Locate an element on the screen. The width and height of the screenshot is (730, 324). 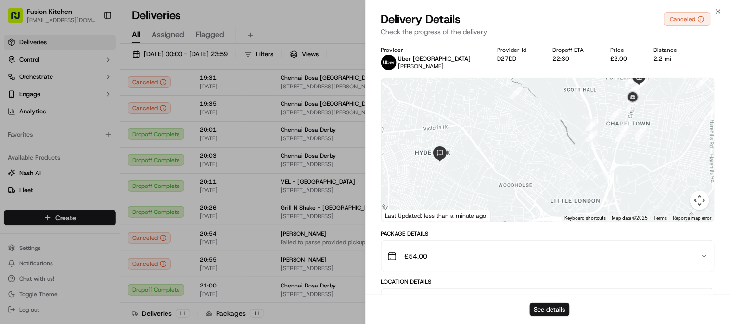
img: uber-new-logo.jpeg is located at coordinates (389, 63).